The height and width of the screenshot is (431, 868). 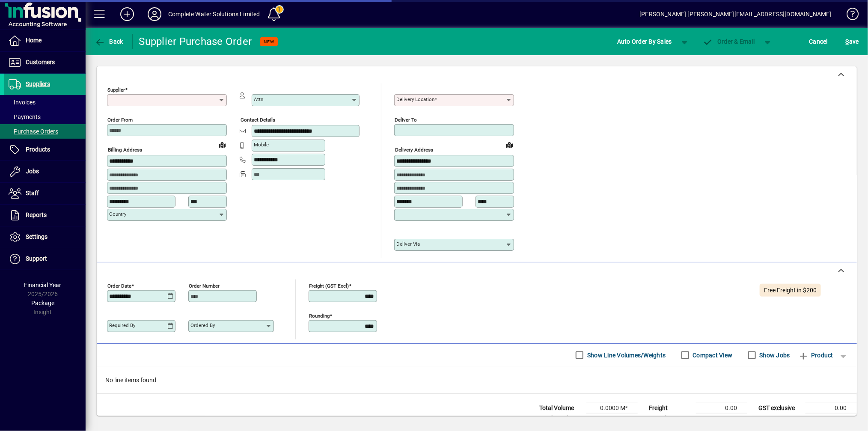 I want to click on mat-label: Country, so click(x=118, y=214).